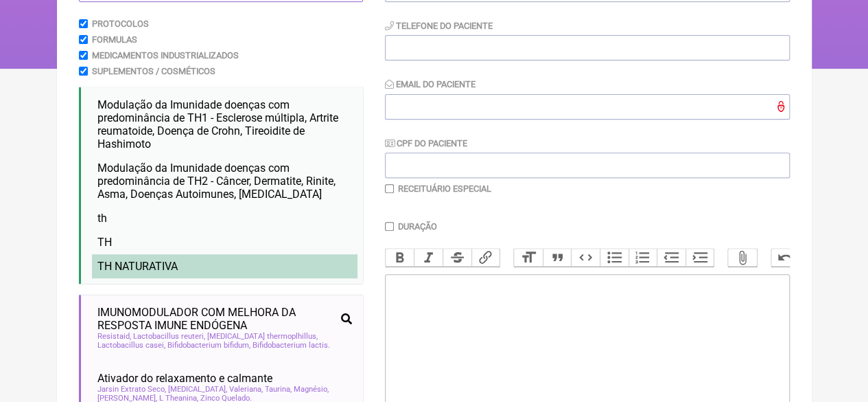  Describe the element at coordinates (426, 143) in the screenshot. I see `label: CPF do Paciente` at that location.